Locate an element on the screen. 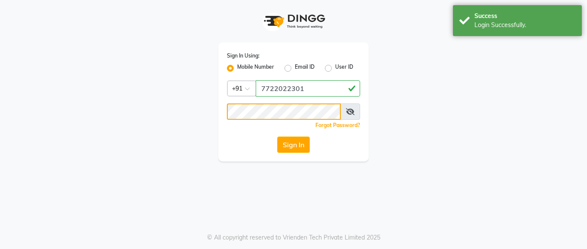  label: Email ID is located at coordinates (305, 68).